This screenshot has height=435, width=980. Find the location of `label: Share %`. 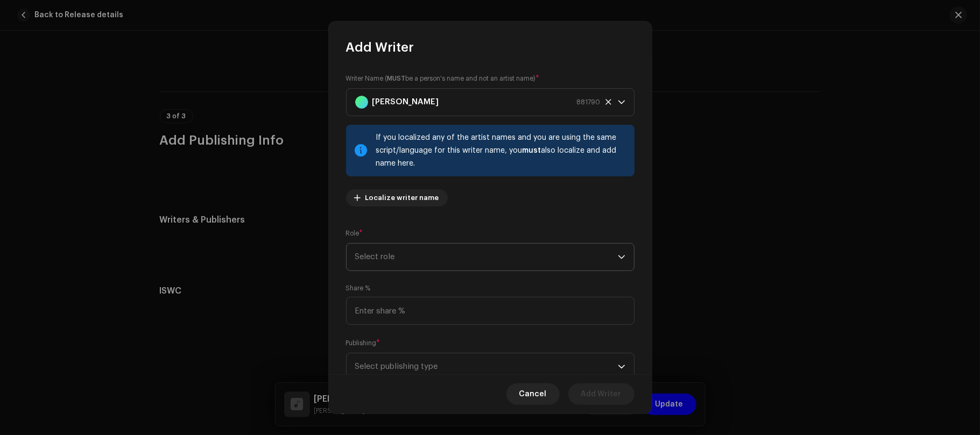

label: Share % is located at coordinates (358, 288).